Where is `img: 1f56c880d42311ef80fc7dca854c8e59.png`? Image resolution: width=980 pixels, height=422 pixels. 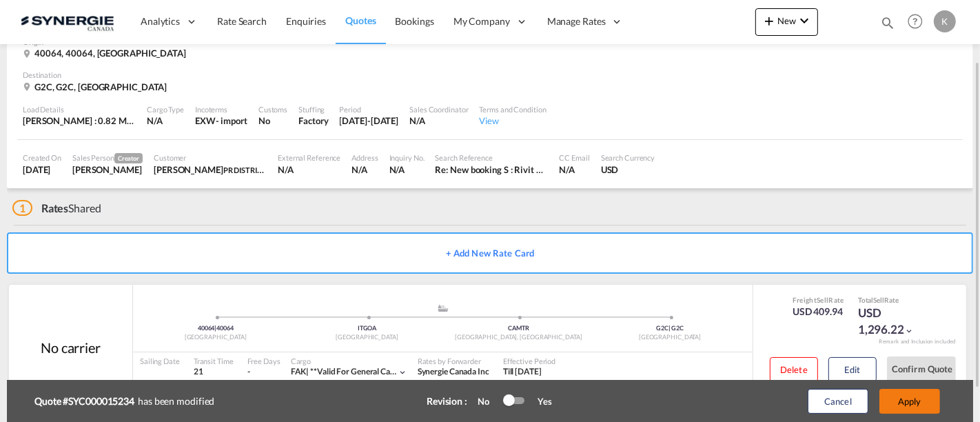 img: 1f56c880d42311ef80fc7dca854c8e59.png is located at coordinates (67, 22).